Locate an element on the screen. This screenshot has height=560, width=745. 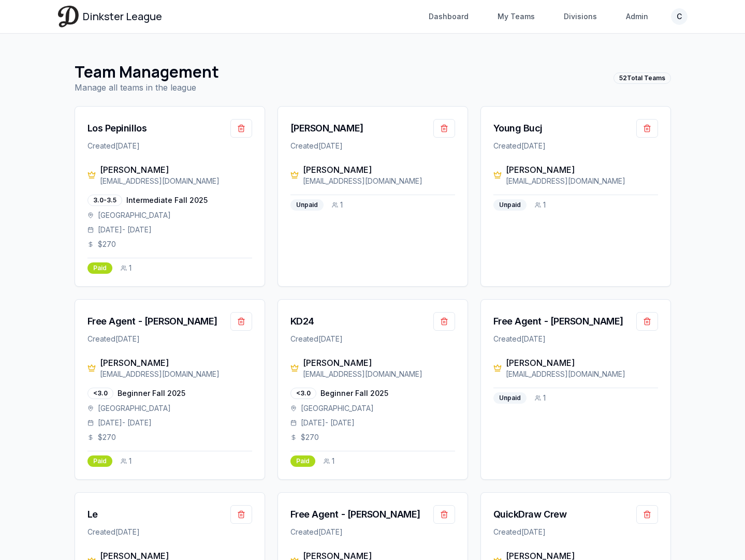
a: My Teams is located at coordinates (516, 16).